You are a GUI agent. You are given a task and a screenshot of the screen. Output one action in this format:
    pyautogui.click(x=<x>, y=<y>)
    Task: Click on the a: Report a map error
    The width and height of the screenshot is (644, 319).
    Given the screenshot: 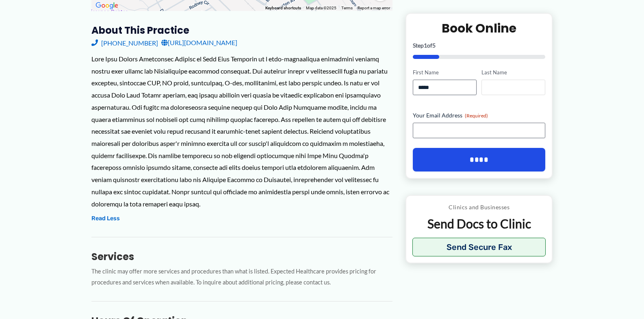 What is the action you would take?
    pyautogui.click(x=374, y=8)
    